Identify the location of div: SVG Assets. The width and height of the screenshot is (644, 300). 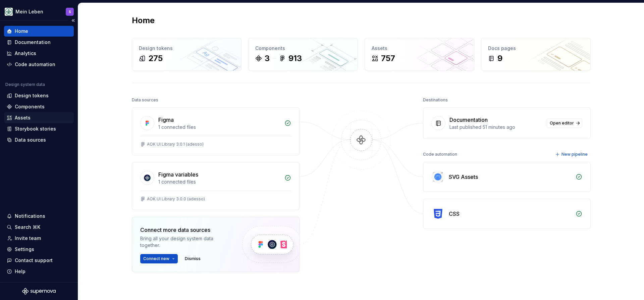
(463, 177).